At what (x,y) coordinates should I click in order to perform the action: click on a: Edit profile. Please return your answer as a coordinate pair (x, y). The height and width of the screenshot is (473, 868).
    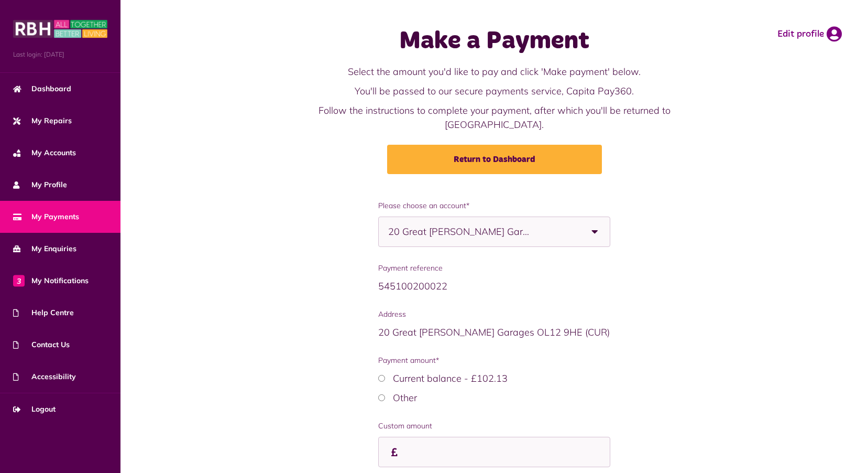
    Looking at the image, I should click on (809, 34).